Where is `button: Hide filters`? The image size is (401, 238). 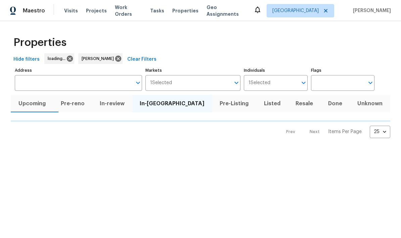
button: Hide filters is located at coordinates (27, 59).